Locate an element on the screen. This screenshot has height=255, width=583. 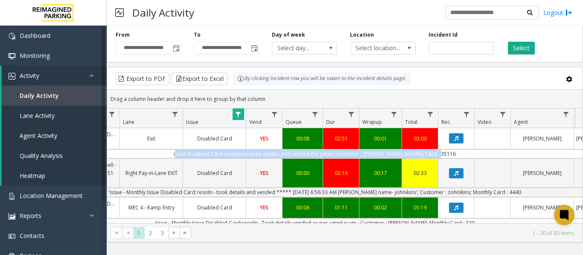
a: Lane Activity is located at coordinates (54, 116).